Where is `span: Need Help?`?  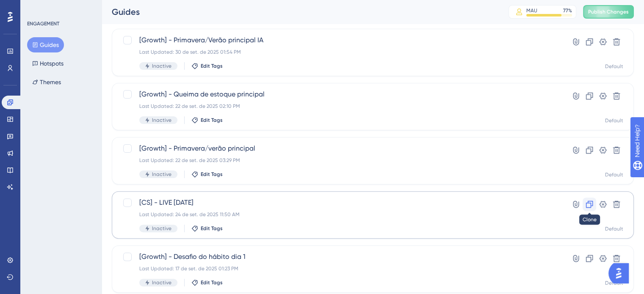 span: Need Help? is located at coordinates (37, 7).